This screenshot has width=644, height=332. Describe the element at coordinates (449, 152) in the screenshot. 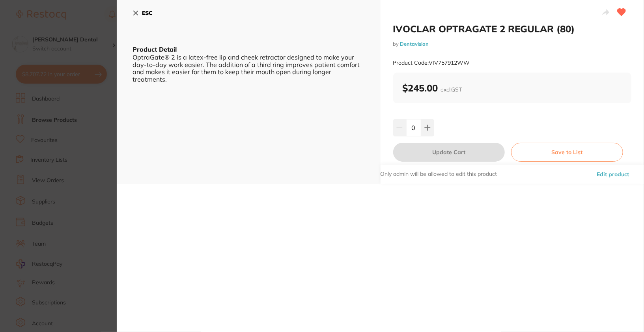

I see `button: Update Cart` at that location.